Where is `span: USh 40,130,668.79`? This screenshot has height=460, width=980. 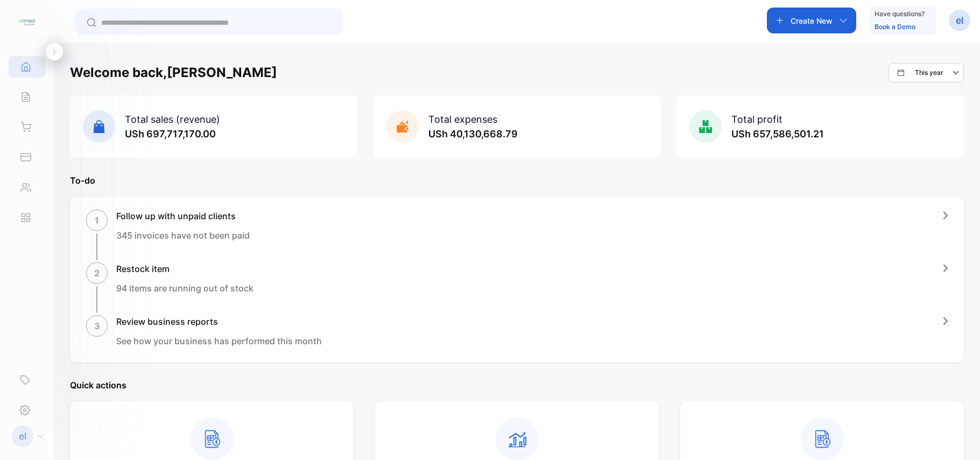 span: USh 40,130,668.79 is located at coordinates (473, 133).